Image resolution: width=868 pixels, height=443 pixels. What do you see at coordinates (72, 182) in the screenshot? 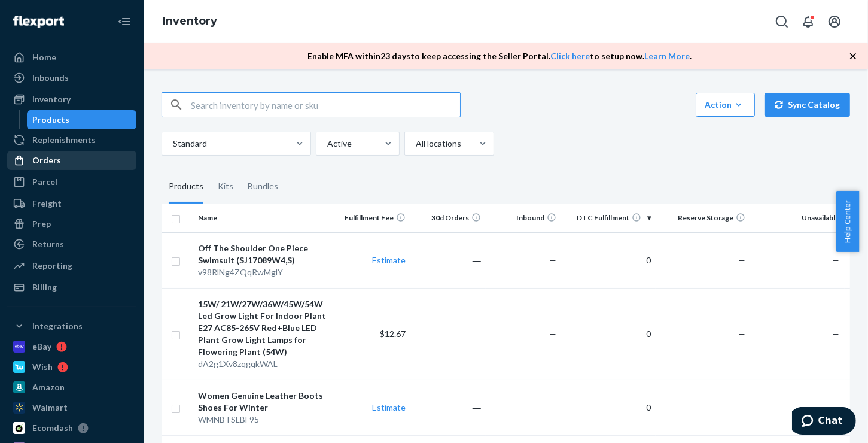
I see `a: Parcel` at bounding box center [72, 182].